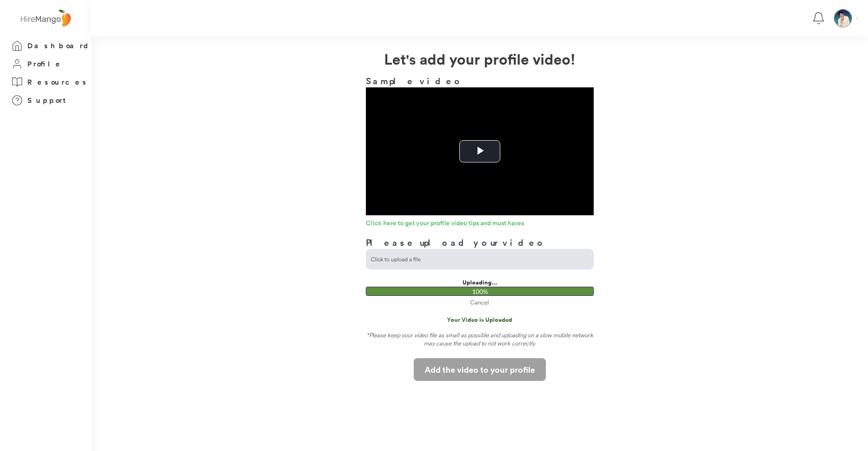 Image resolution: width=868 pixels, height=451 pixels. What do you see at coordinates (58, 82) in the screenshot?
I see `h3: Resources` at bounding box center [58, 82].